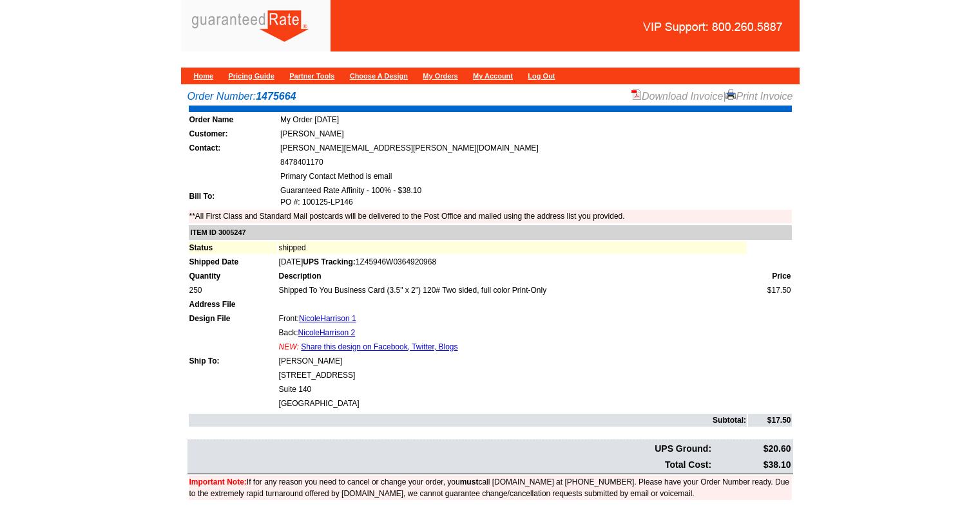 The height and width of the screenshot is (509, 980). Describe the element at coordinates (513, 319) in the screenshot. I see `td: Front:` at that location.